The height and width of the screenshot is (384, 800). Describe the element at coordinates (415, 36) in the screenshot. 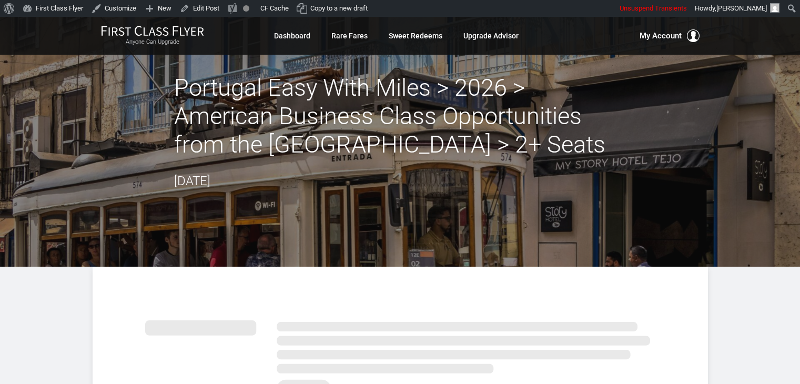

I see `a: Sweet Redeems` at that location.